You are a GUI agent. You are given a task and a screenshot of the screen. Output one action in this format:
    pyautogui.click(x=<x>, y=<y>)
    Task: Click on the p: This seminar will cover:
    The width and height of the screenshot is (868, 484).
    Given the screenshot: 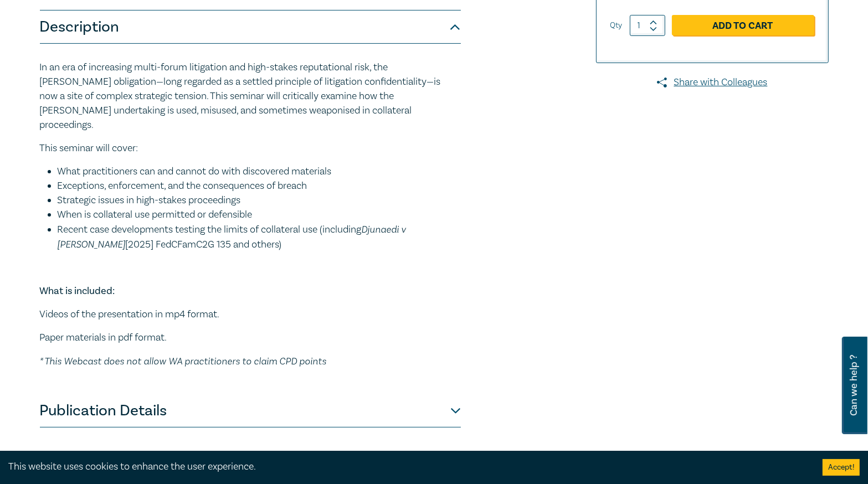 What is the action you would take?
    pyautogui.click(x=250, y=149)
    